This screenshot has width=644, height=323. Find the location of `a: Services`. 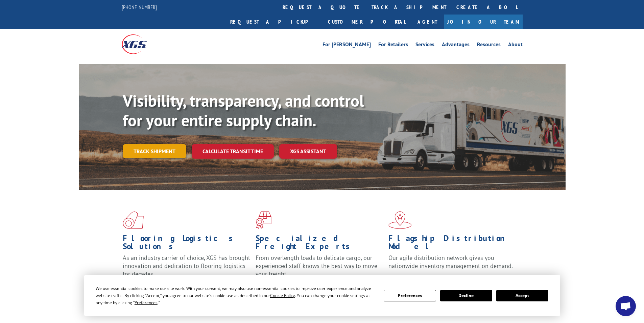

a: Services is located at coordinates (425, 46).